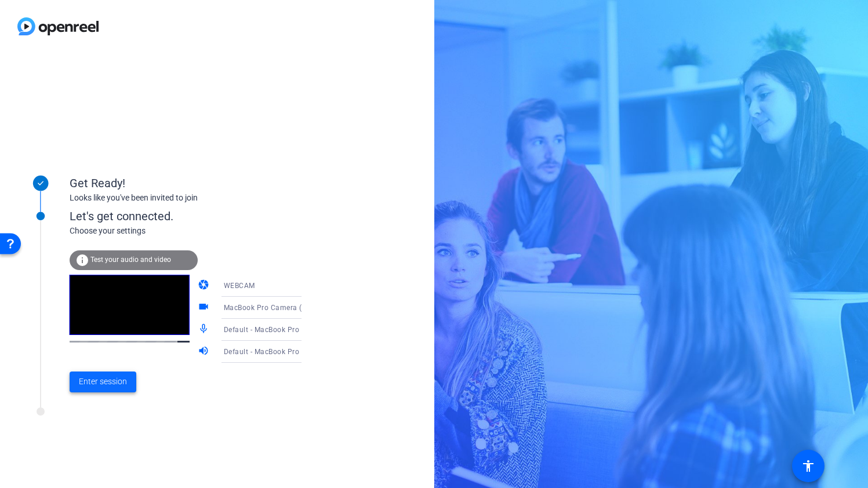  I want to click on mat-icon: mic_none, so click(204, 330).